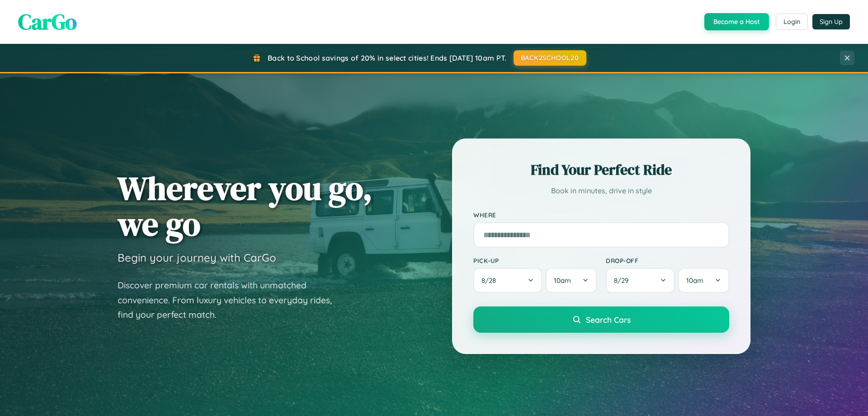 The width and height of the screenshot is (868, 416). What do you see at coordinates (830, 22) in the screenshot?
I see `button: Sign Up` at bounding box center [830, 22].